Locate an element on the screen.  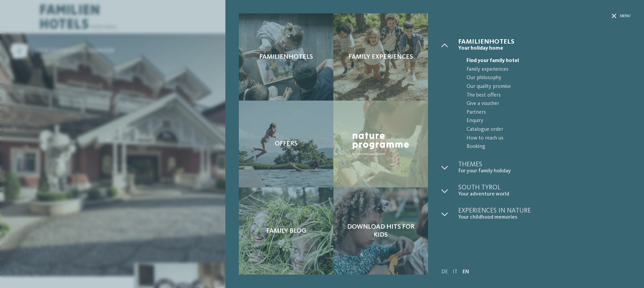
span: Find your family hotel is located at coordinates (548, 61).